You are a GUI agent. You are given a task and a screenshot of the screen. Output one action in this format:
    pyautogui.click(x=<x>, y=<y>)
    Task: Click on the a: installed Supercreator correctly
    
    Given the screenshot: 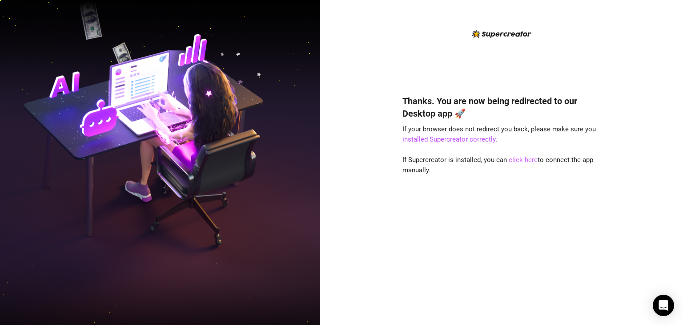 What is the action you would take?
    pyautogui.click(x=449, y=139)
    